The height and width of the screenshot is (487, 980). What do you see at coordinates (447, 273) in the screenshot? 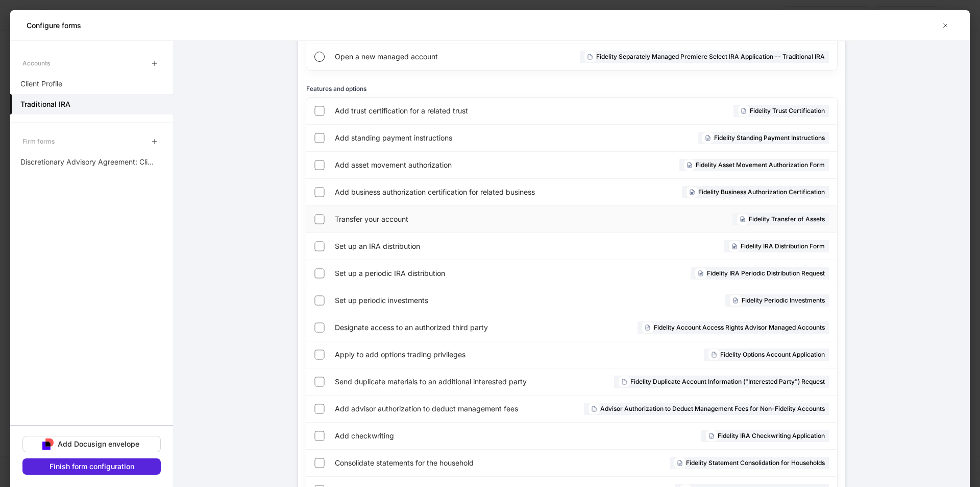
I see `span: Set up a periodic IRA distribution` at bounding box center [447, 273].